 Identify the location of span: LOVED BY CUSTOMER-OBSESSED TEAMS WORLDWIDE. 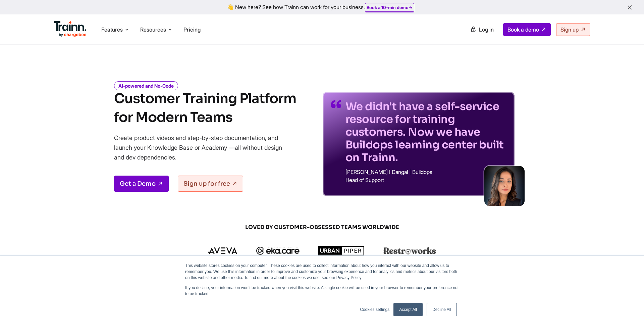
(322, 227).